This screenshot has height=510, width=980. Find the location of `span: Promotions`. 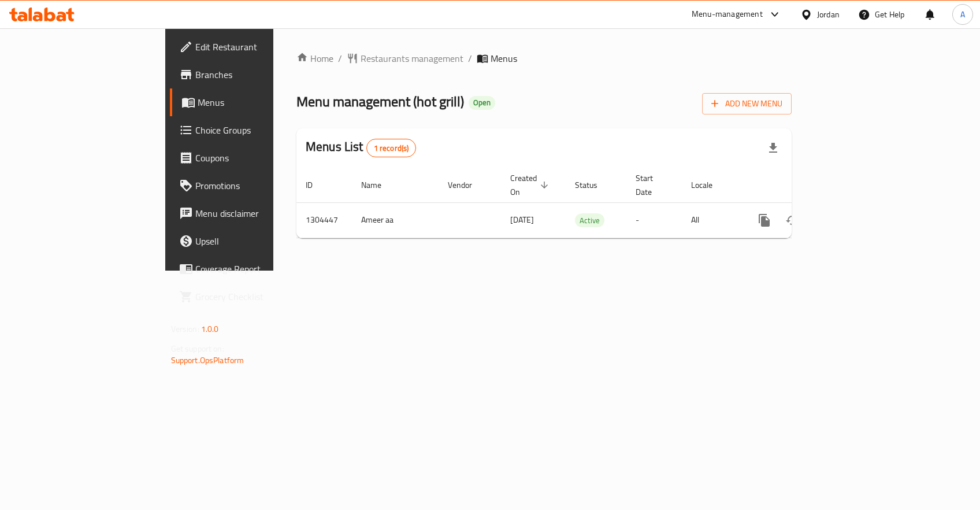

span: Promotions is located at coordinates (257, 186).